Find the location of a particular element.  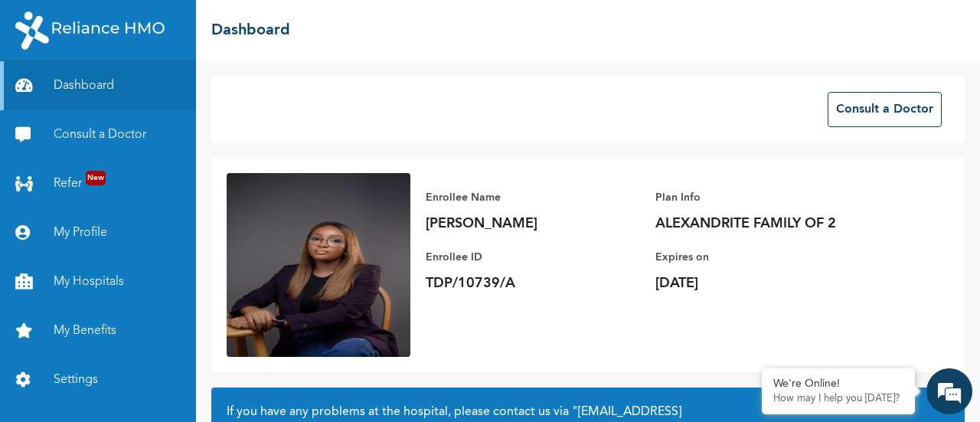

img: Enrollee is located at coordinates (319, 265).